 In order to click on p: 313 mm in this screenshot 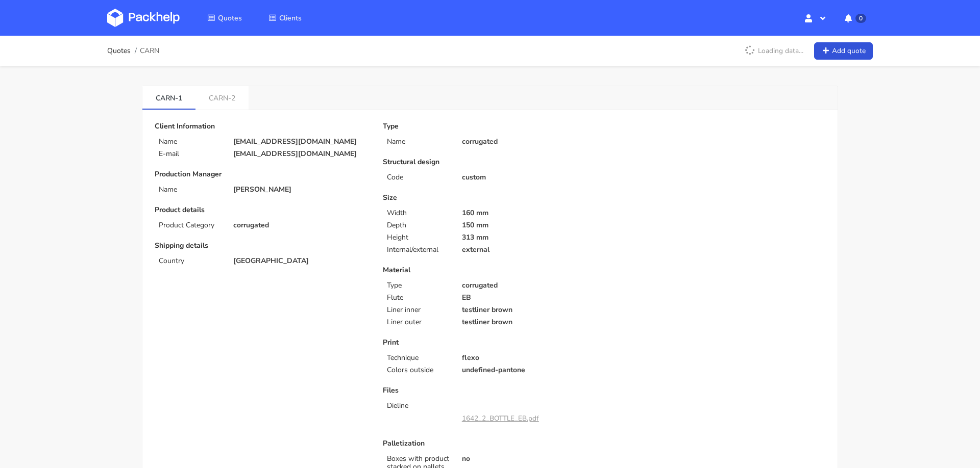, I will do `click(529, 237)`.